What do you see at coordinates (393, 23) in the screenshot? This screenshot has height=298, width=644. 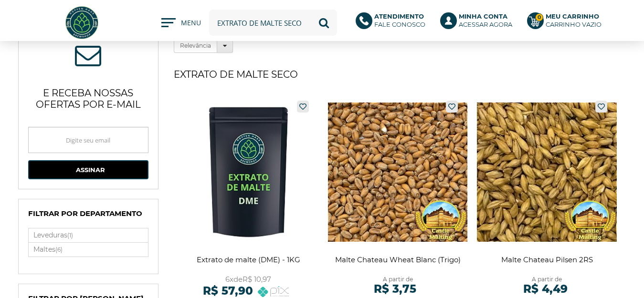 I see `a: AtendimentoFale conosco` at bounding box center [393, 23].